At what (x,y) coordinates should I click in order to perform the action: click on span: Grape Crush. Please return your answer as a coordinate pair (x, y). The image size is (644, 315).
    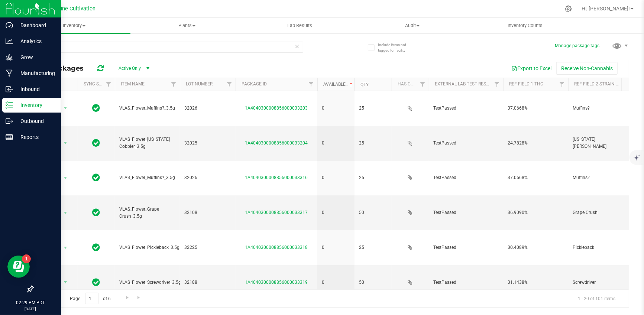
    Looking at the image, I should click on (600, 213).